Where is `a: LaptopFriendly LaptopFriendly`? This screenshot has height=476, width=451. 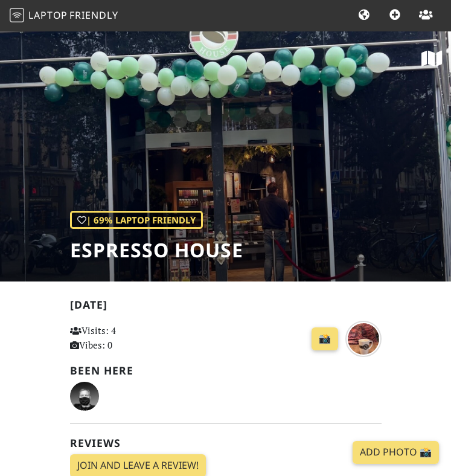
a: LaptopFriendly LaptopFriendly is located at coordinates (64, 15).